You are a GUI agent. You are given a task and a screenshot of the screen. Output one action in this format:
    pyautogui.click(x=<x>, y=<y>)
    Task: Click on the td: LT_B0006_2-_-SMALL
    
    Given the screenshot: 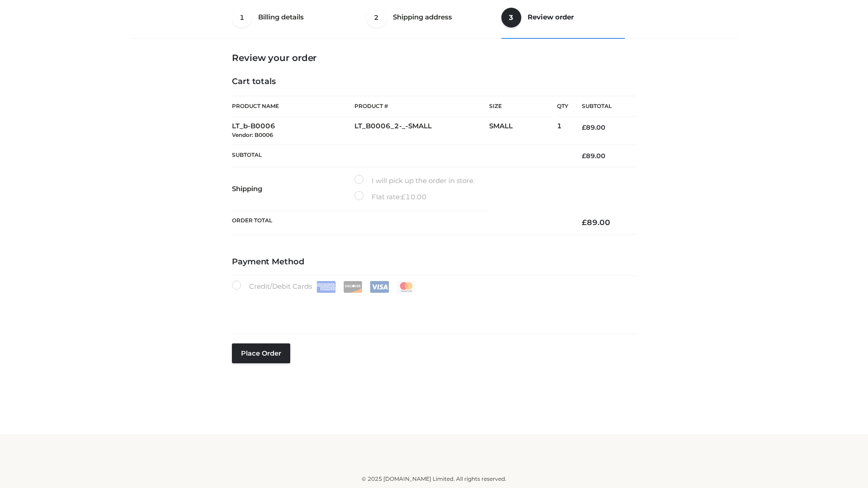 What is the action you would take?
    pyautogui.click(x=422, y=130)
    